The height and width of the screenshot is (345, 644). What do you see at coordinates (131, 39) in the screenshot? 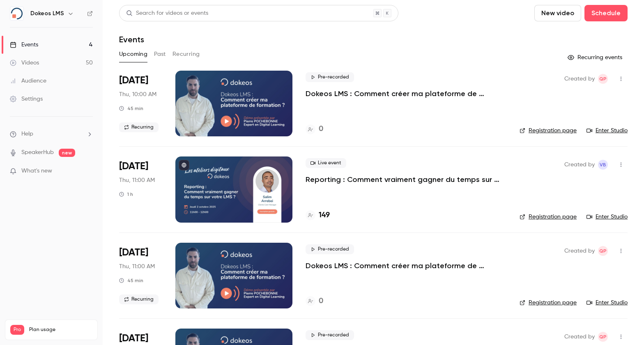
I see `h1: Events` at bounding box center [131, 39].